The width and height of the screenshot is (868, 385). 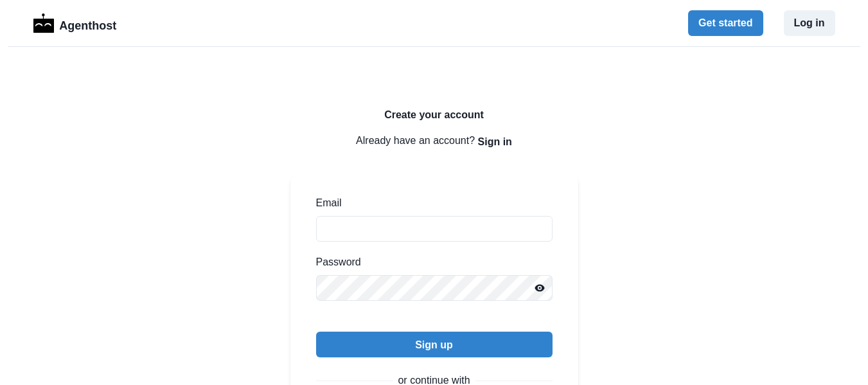 What do you see at coordinates (434, 344) in the screenshot?
I see `button: Sign up` at bounding box center [434, 344].